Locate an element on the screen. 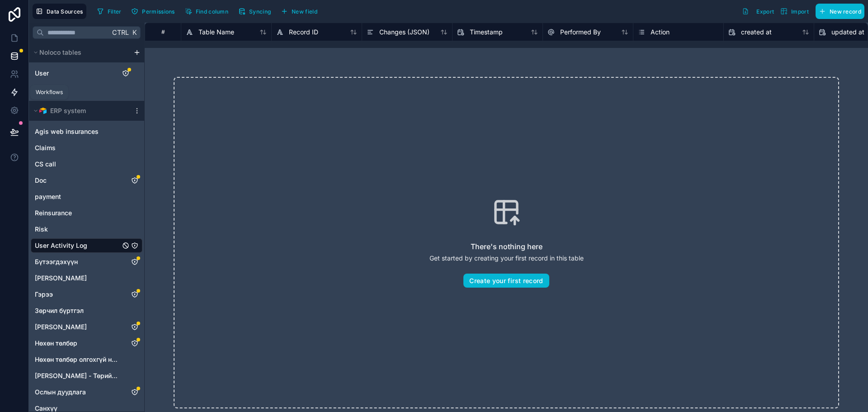 The height and width of the screenshot is (412, 868). button: New record is located at coordinates (840, 12).